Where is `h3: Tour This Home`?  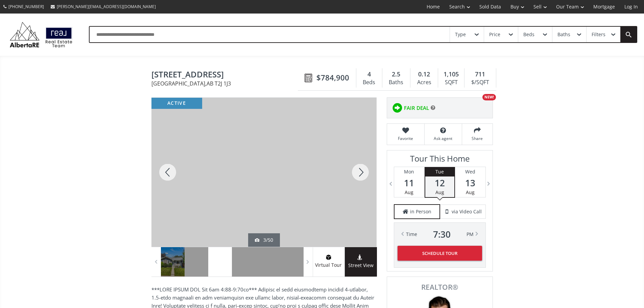 h3: Tour This Home is located at coordinates (440, 160).